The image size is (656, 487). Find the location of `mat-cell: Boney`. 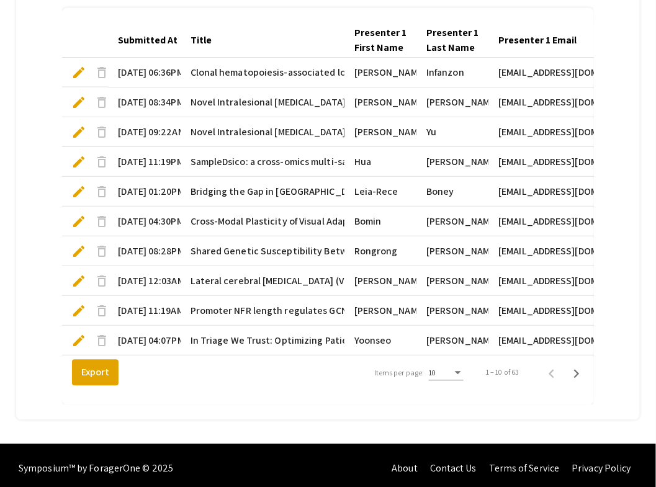

mat-cell: Boney is located at coordinates (452, 192).